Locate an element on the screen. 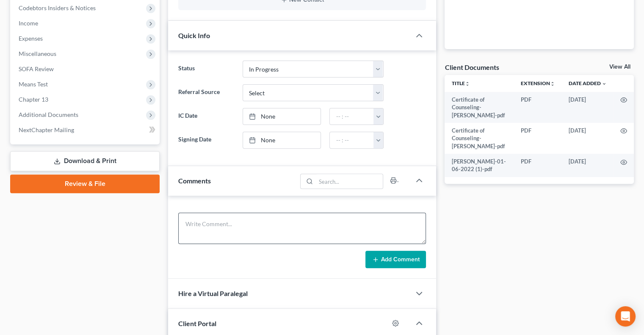  div: Open Intercom Messenger is located at coordinates (626, 316).